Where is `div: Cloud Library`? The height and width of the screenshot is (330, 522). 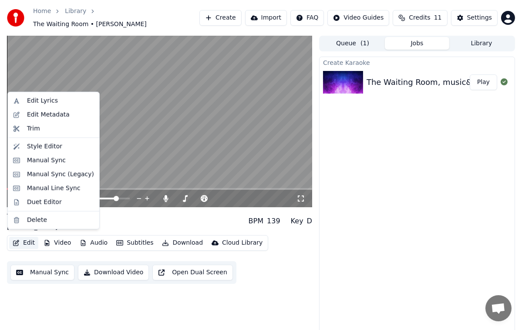 div: Cloud Library is located at coordinates (242, 243).